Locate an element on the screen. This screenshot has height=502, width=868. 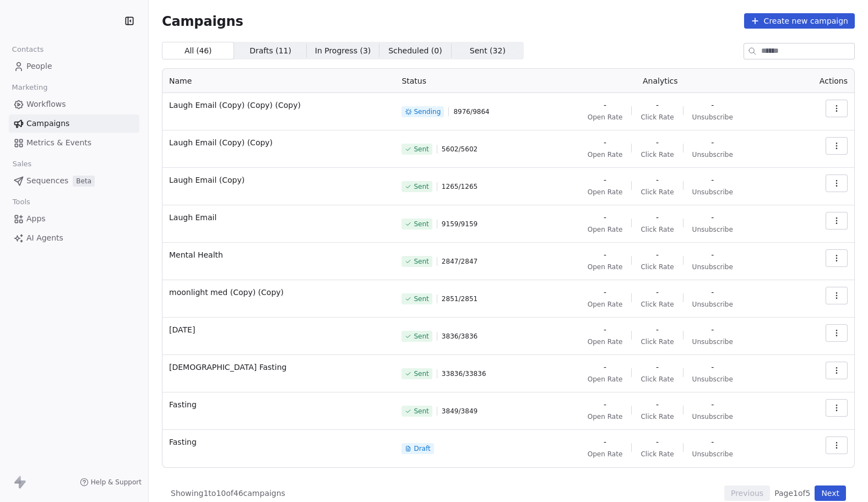
a: AI Agents is located at coordinates (74, 238).